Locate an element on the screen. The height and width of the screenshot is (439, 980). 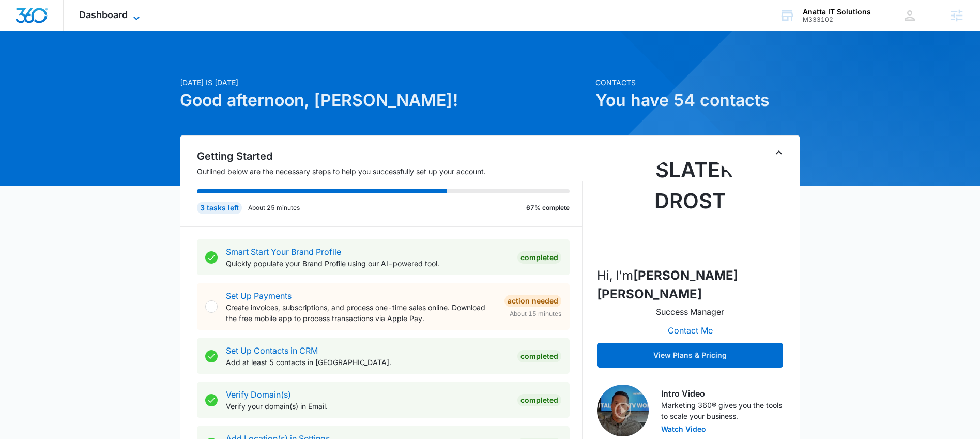
a: Verify Domain(s) is located at coordinates (259, 395).